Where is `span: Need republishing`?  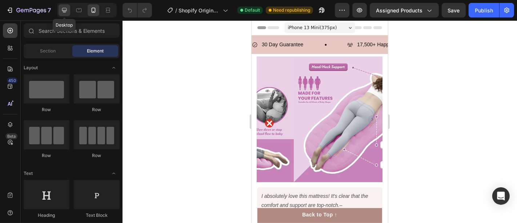
span: Need republishing is located at coordinates (292, 10).